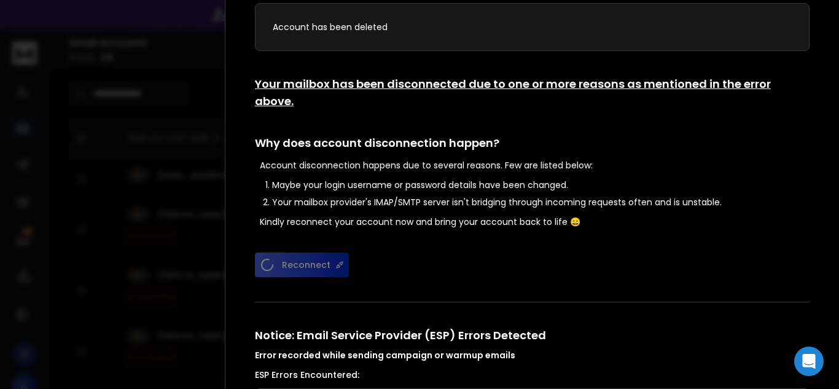 This screenshot has height=389, width=839. I want to click on li: Your mailbox provider's IMAP/SMTP server isn't bridging through incoming requests often and is un..., so click(540, 202).